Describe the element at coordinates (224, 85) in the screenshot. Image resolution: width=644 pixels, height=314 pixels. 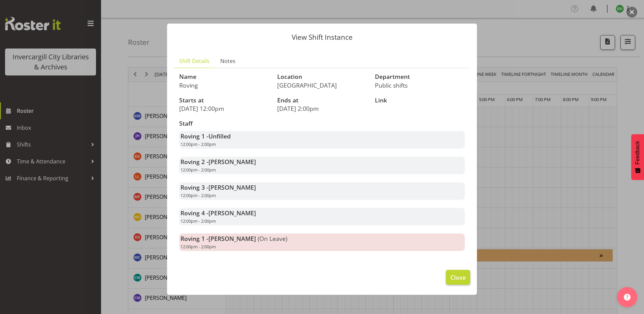
I see `p: Roving` at that location.